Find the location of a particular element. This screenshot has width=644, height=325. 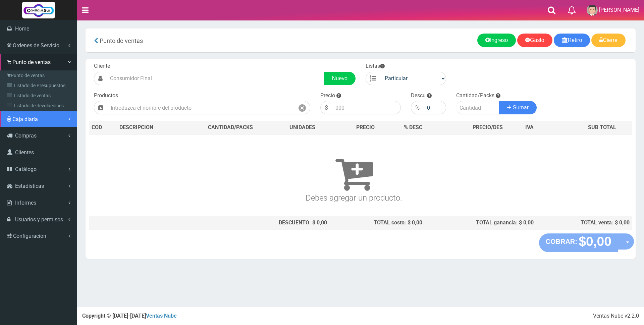

th: UNIDADES is located at coordinates (302, 128).